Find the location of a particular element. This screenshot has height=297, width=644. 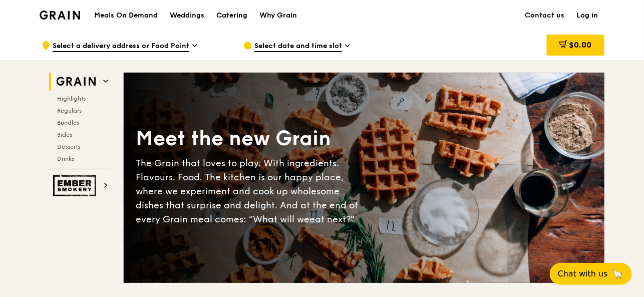

img: Ember Smokery web logo is located at coordinates (76, 186).